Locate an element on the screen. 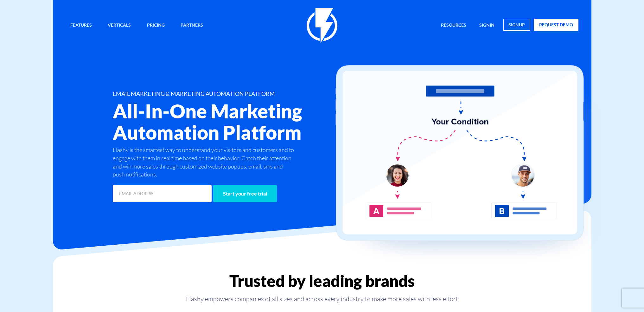 This screenshot has width=644, height=312. a: signup is located at coordinates (517, 25).